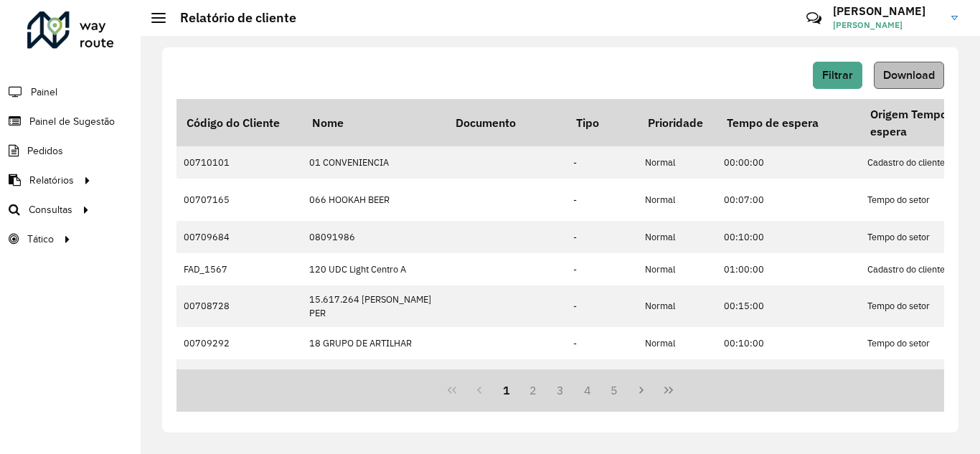  I want to click on span: Painel de Sugestão, so click(72, 122).